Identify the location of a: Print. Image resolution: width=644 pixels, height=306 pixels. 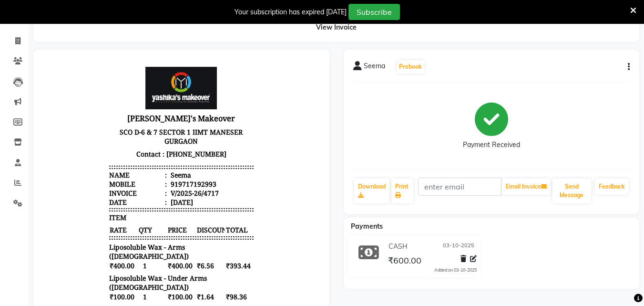
(402, 191).